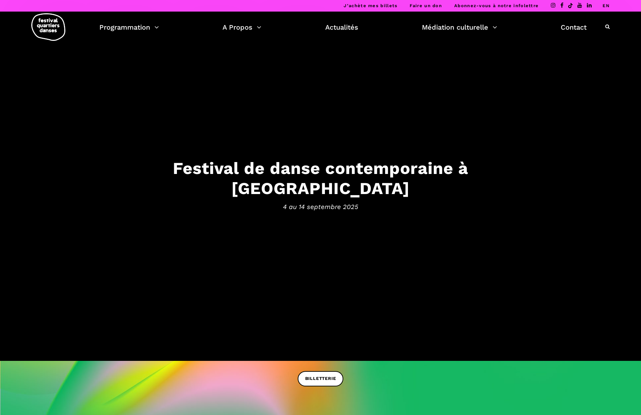 The image size is (641, 415). What do you see at coordinates (129, 27) in the screenshot?
I see `a: Programmation` at bounding box center [129, 27].